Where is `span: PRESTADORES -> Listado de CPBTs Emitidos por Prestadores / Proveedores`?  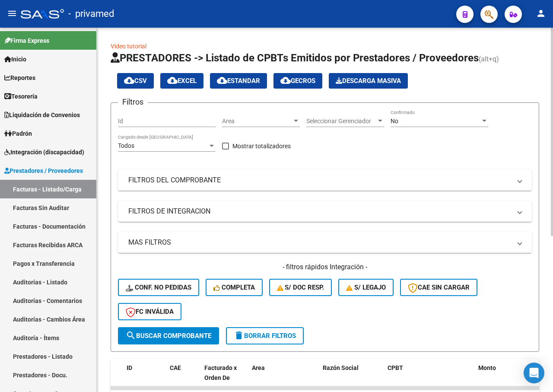
span: PRESTADORES -> Listado de CPBTs Emitidos por Prestadores / Proveedores is located at coordinates (294, 58).